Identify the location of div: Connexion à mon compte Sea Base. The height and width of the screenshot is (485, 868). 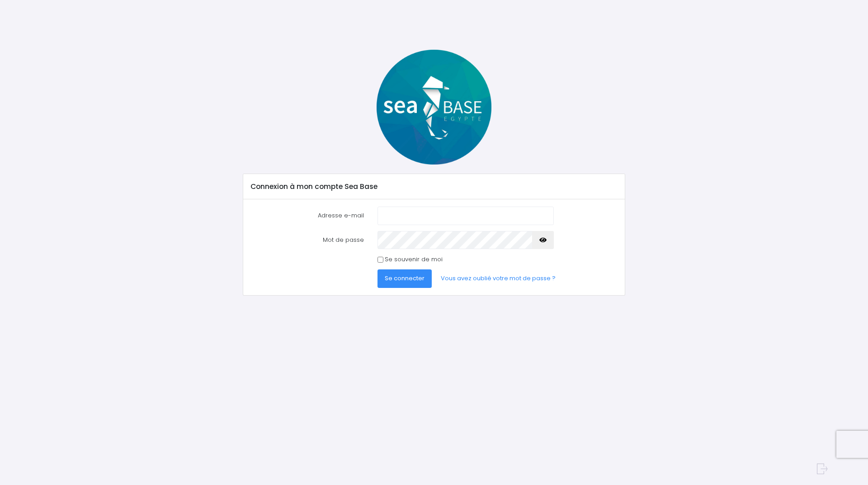
(434, 187).